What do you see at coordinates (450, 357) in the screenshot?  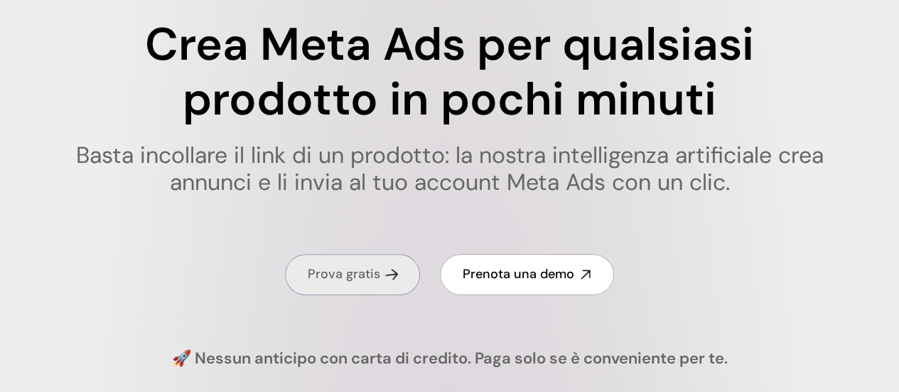 I see `font: 🚀 Nessun anticipo con carta di credito. Paga solo se è conveniente per te.` at bounding box center [450, 357].